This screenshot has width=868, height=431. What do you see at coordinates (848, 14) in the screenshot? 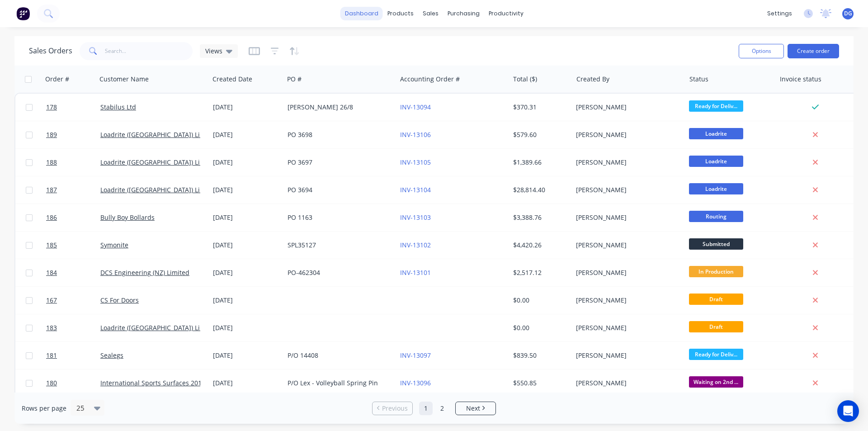
I see `span: DG` at bounding box center [848, 14].